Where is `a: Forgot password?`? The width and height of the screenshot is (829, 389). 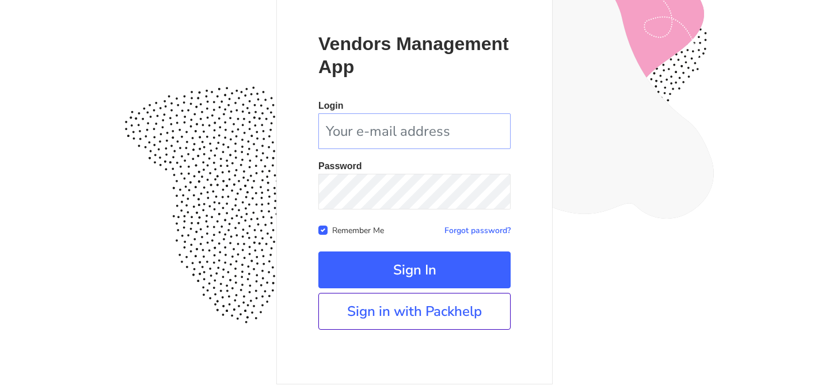
a: Forgot password? is located at coordinates (477, 230).